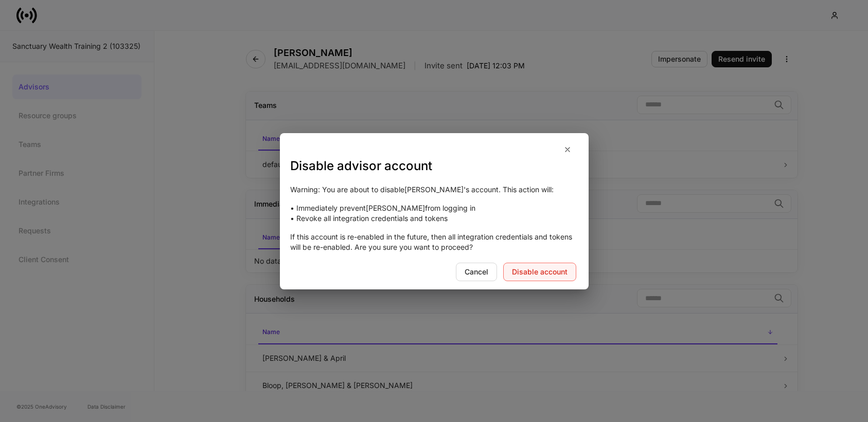 The height and width of the screenshot is (422, 868). What do you see at coordinates (476, 272) in the screenshot?
I see `button: Cancel` at bounding box center [476, 272].